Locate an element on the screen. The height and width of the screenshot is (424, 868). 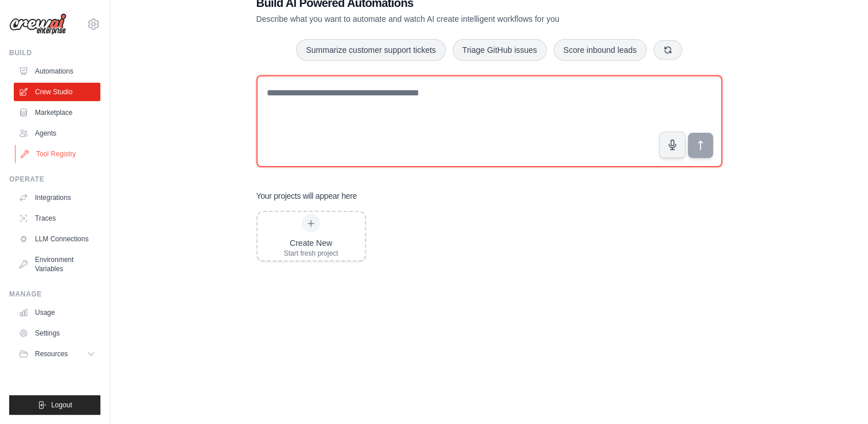
div: Operate is located at coordinates (54, 179).